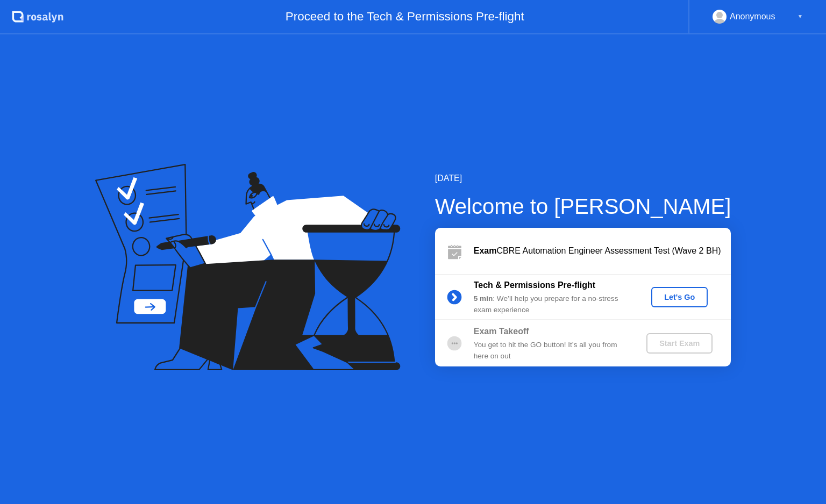  I want to click on div: Anonymous, so click(753, 17).